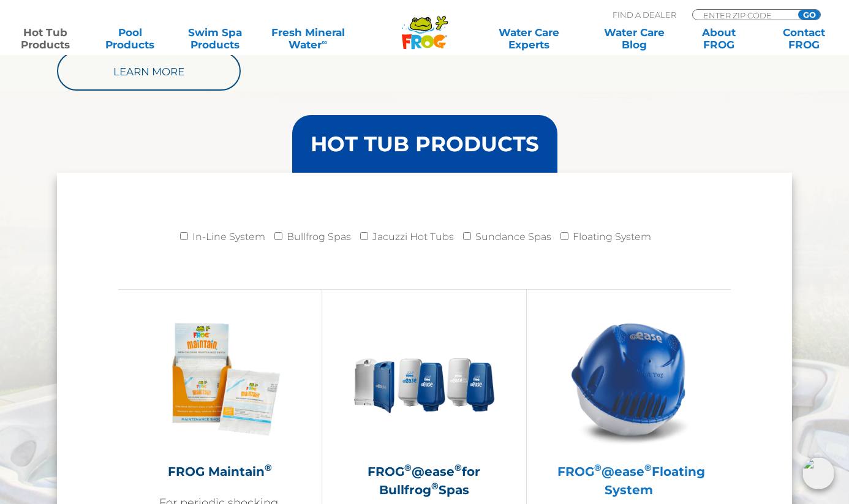  What do you see at coordinates (629, 481) in the screenshot?
I see `h2: FROG @ease Floating System` at bounding box center [629, 481].